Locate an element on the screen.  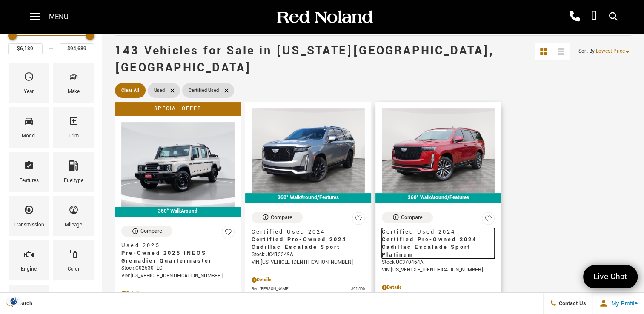
div: Mileage is located at coordinates (73, 225).